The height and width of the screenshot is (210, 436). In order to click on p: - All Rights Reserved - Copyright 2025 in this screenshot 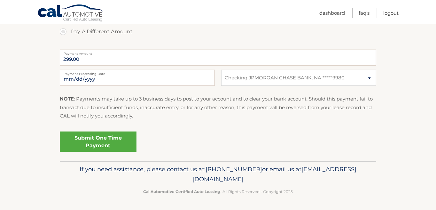, I will do `click(218, 191)`.